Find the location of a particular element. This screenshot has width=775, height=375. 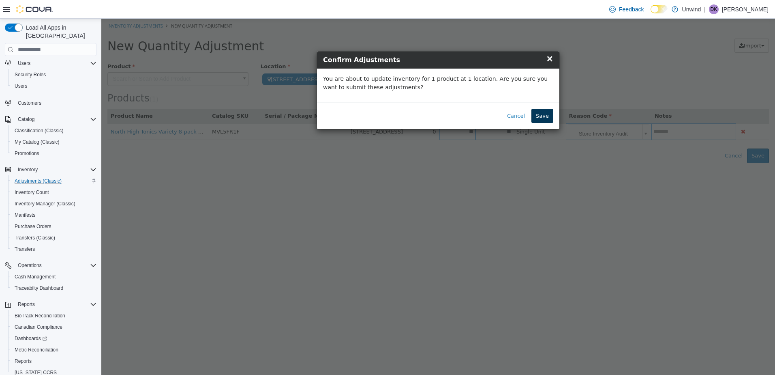

span: My Catalog (Classic) is located at coordinates (54, 142).